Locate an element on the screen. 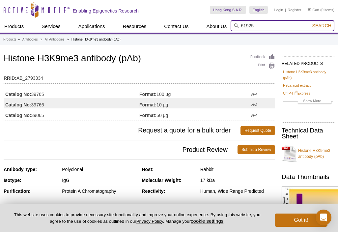 This screenshot has height=232, width=338. a: Request Quote is located at coordinates (258, 131).